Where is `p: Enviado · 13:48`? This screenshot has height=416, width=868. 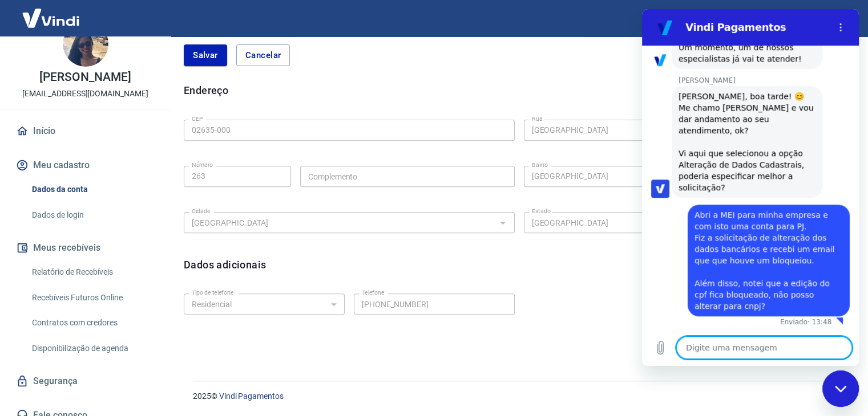
p: Enviado · 13:48 is located at coordinates (163, 313).